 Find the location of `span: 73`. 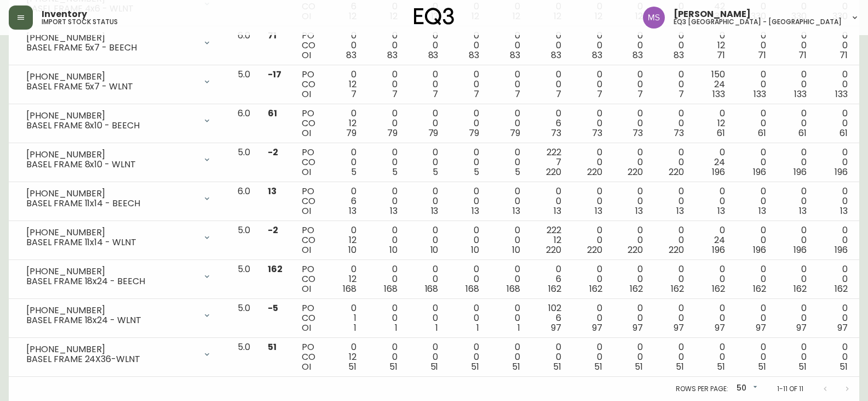

span: 73 is located at coordinates (637, 132).